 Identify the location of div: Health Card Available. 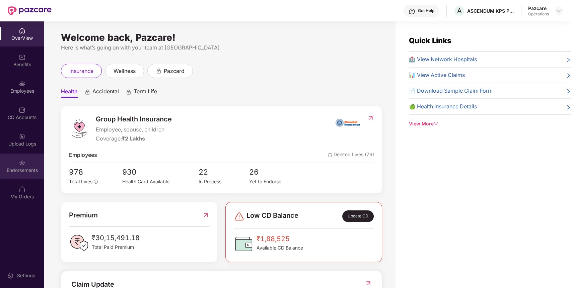
(160, 182).